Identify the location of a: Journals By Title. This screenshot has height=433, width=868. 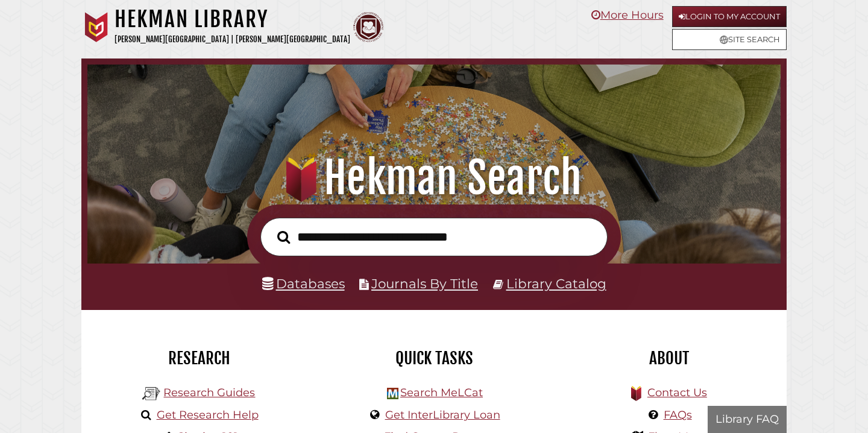
(425, 284).